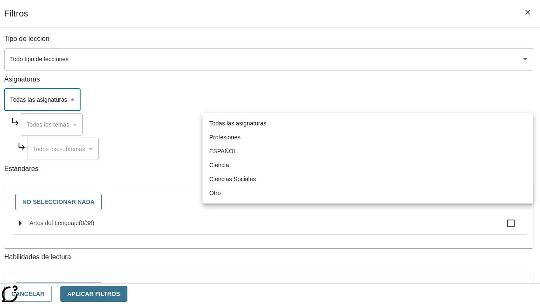 This screenshot has height=304, width=540. What do you see at coordinates (368, 193) in the screenshot?
I see `li: Otro` at bounding box center [368, 193].